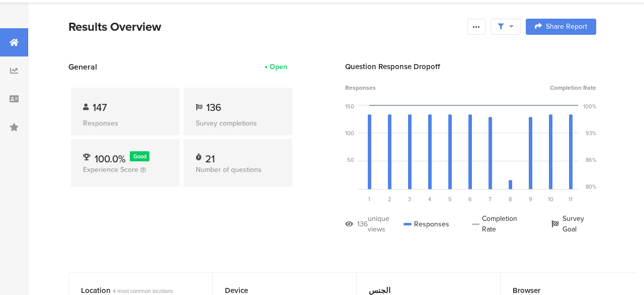  What do you see at coordinates (278, 67) in the screenshot?
I see `div: Open` at bounding box center [278, 67].